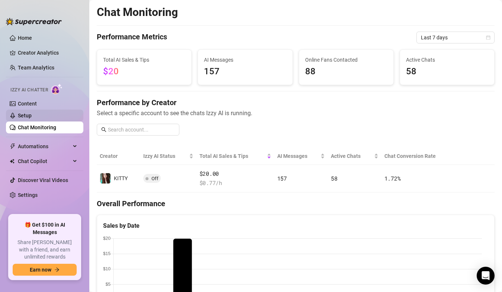  Describe the element at coordinates (45, 229) in the screenshot. I see `span: 🎁 Get $100 in AI Messages` at that location.